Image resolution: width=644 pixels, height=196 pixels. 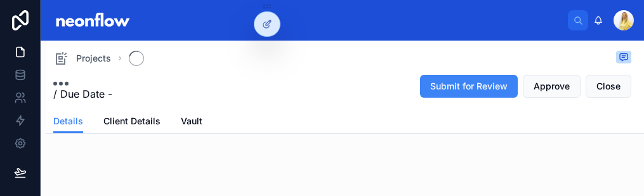 What do you see at coordinates (609, 86) in the screenshot?
I see `span: Close` at bounding box center [609, 86].